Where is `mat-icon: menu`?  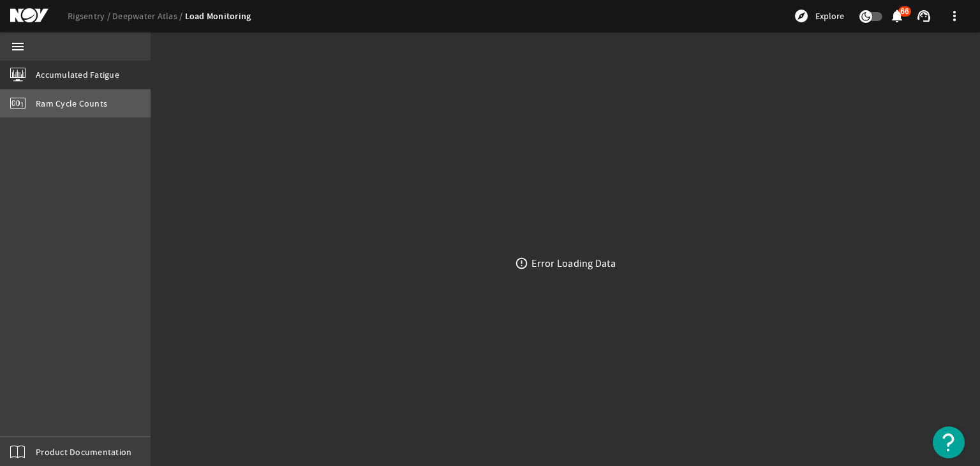 mat-icon: menu is located at coordinates (18, 47).